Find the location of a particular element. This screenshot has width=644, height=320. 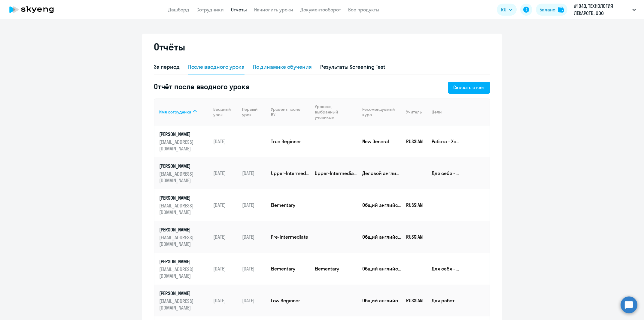

p: Для себя - Фильмы и сериалы в оригинале, понимать тексты и смысл любимых песен; Путешествия - Общ... is located at coordinates (446, 268).